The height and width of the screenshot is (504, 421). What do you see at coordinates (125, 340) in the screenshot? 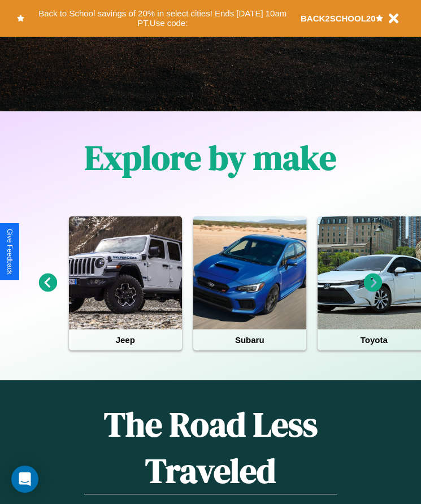
I see `h4: Jeep` at bounding box center [125, 340].